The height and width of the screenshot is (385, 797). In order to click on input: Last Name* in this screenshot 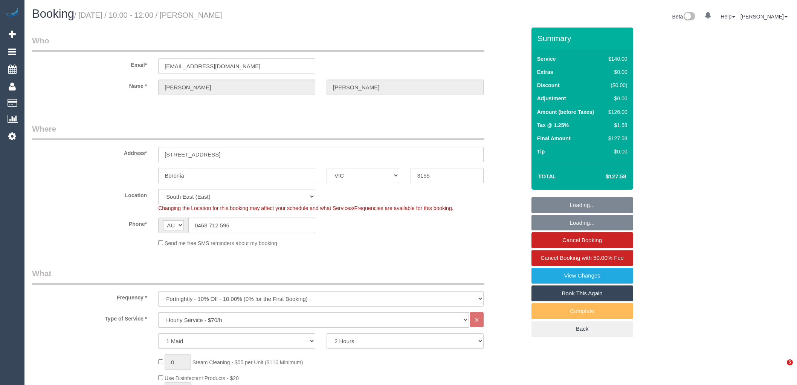, I will do `click(405, 87)`.